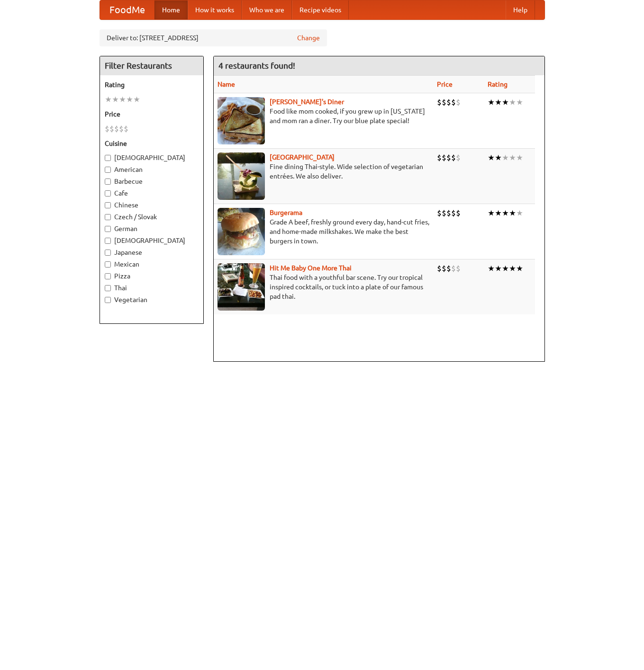 The height and width of the screenshot is (670, 644). I want to click on a: Who we are, so click(267, 10).